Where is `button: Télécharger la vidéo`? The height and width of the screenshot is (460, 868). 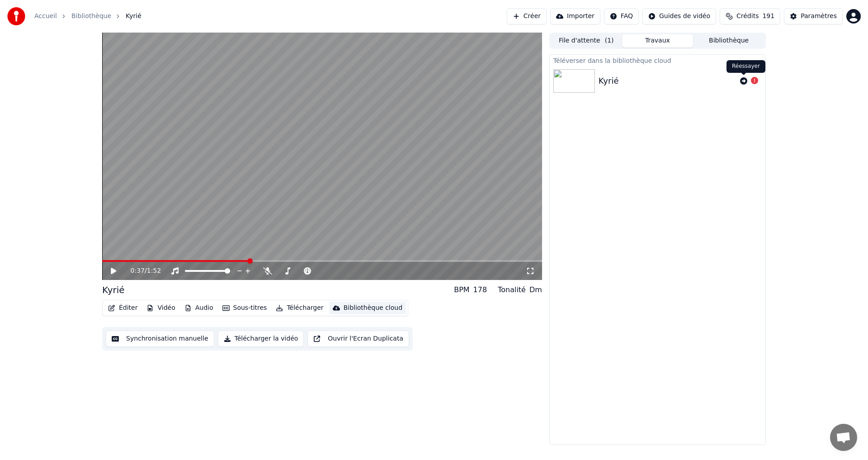 button: Télécharger la vidéo is located at coordinates (261, 339).